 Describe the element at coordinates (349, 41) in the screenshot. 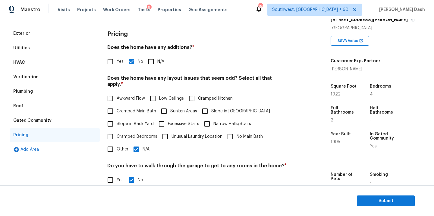

I see `span: SSVA Video` at that location.